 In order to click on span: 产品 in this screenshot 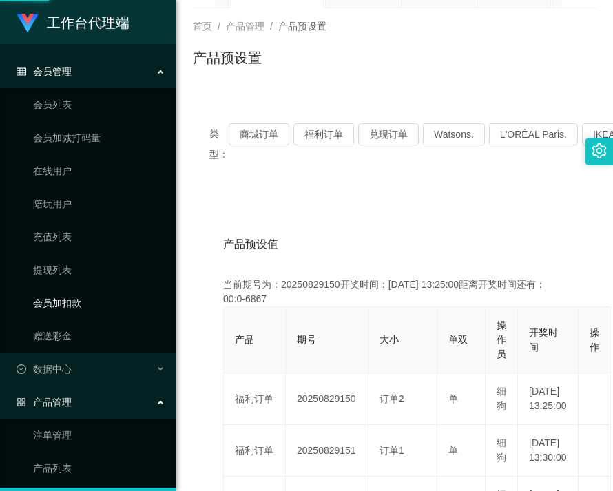, I will do `click(245, 340)`.